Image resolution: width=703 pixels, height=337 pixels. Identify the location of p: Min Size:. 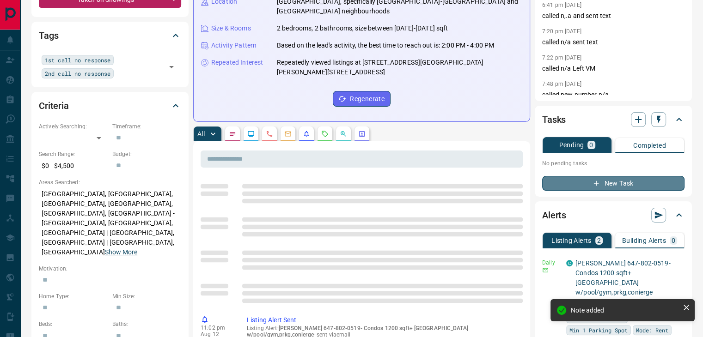
(147, 297).